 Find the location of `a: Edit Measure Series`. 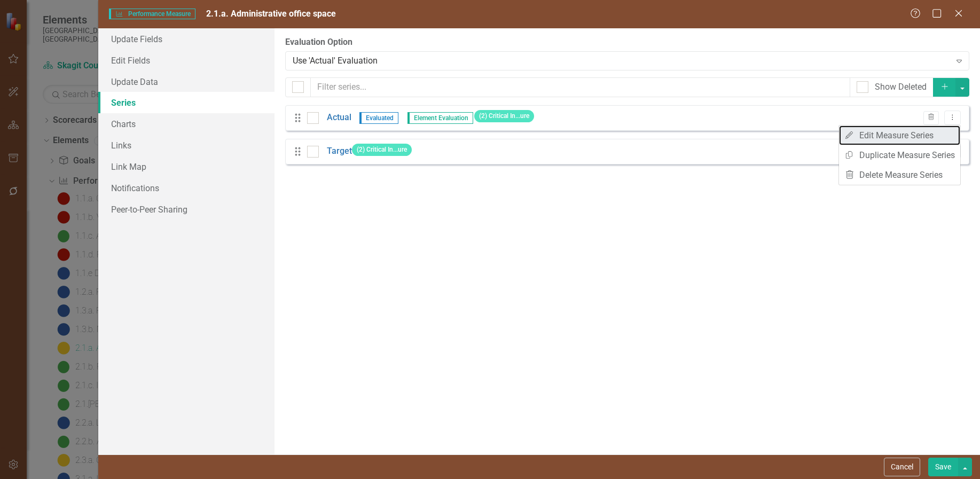

a: Edit Measure Series is located at coordinates (899, 135).